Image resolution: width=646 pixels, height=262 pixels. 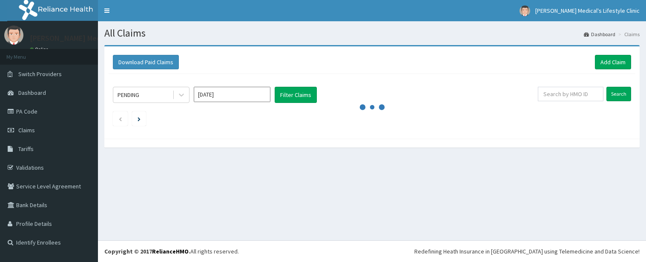 I want to click on a: RelianceHMO, so click(x=170, y=252).